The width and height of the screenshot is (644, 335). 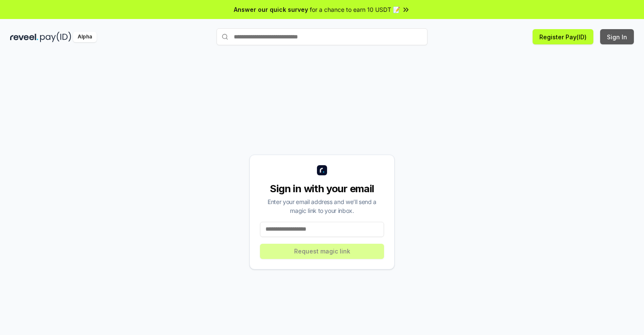 I want to click on img: reveel_dark, so click(x=24, y=37).